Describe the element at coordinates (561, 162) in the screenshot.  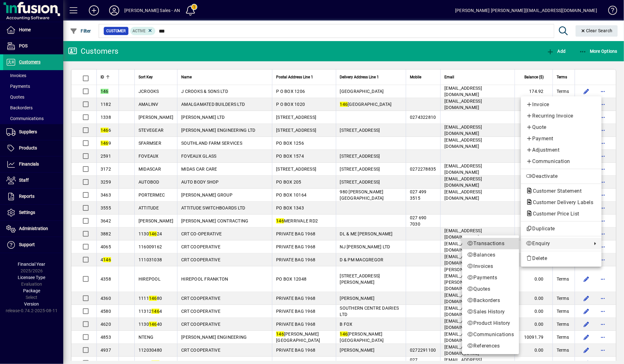
I see `span: Communication` at that location.